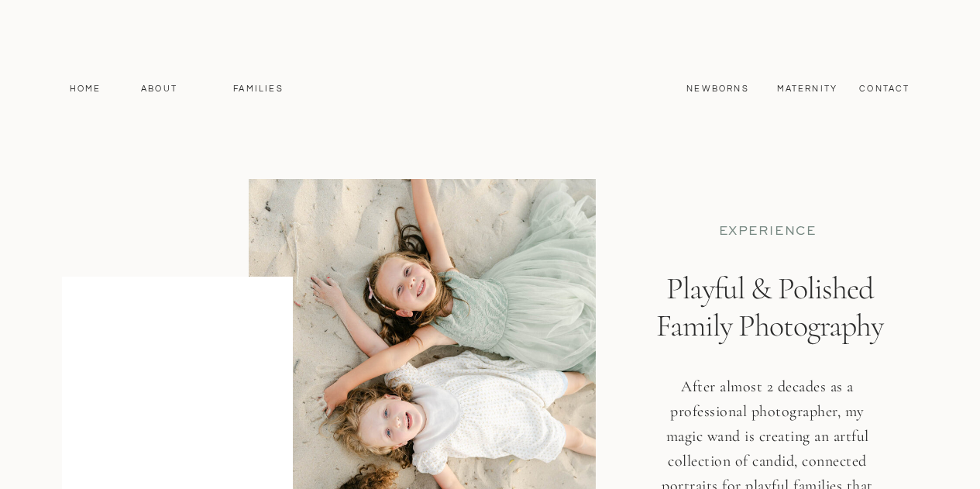 Image resolution: width=980 pixels, height=489 pixels. What do you see at coordinates (259, 89) in the screenshot?
I see `nav: Families` at bounding box center [259, 89].